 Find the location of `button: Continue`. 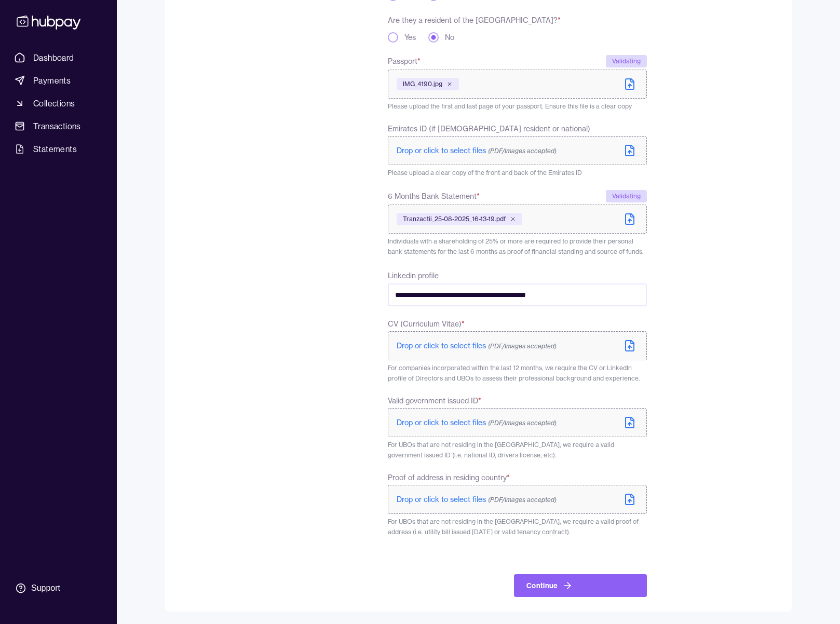

button: Continue is located at coordinates (580, 585).